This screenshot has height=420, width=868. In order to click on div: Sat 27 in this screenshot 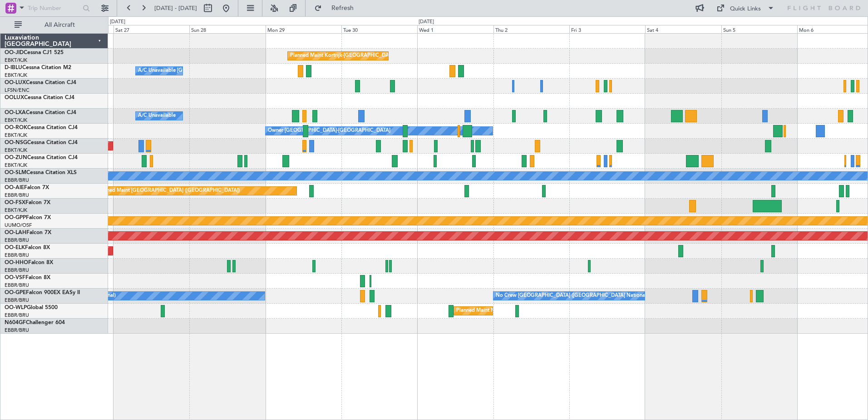, I will do `click(151, 29)`.